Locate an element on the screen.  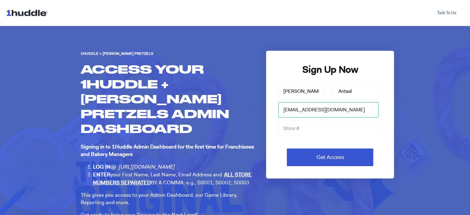
input: Email is located at coordinates (329, 110).